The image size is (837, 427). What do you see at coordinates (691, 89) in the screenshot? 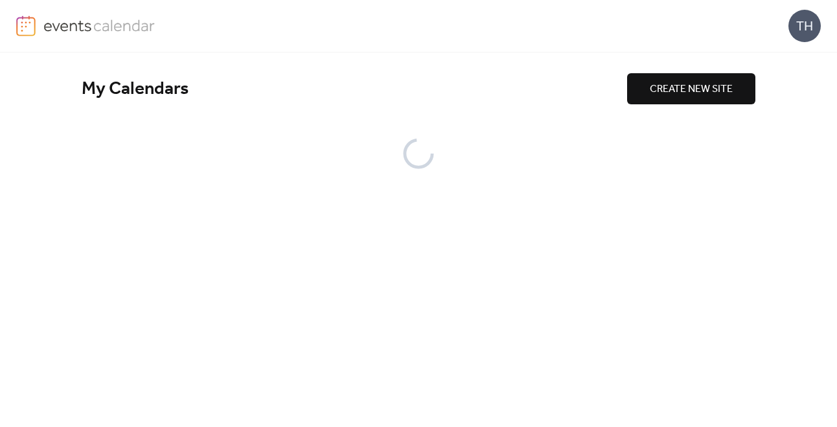
I see `button: CREATE NEW SITE` at bounding box center [691, 89].